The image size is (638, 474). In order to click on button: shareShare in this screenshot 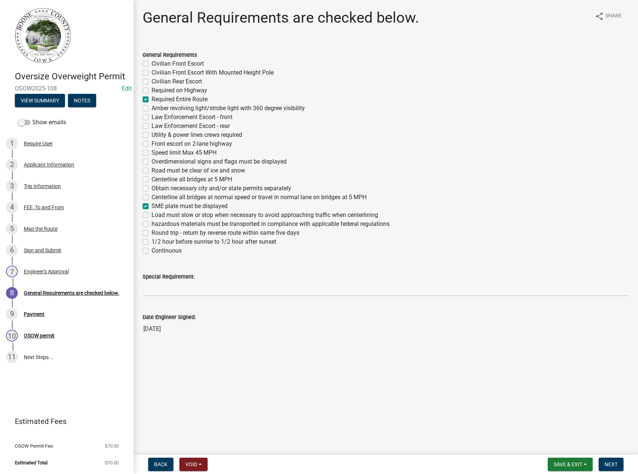, I will do `click(608, 16)`.